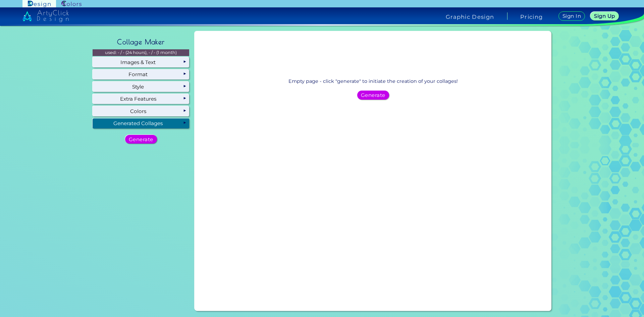  What do you see at coordinates (141, 99) in the screenshot?
I see `div: Extra Features` at bounding box center [141, 99].